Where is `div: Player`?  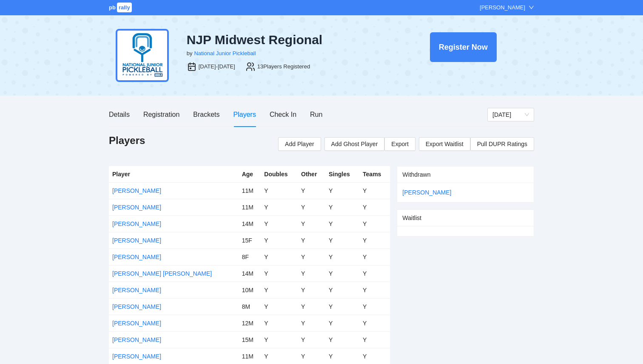
div: Player is located at coordinates (173, 174).